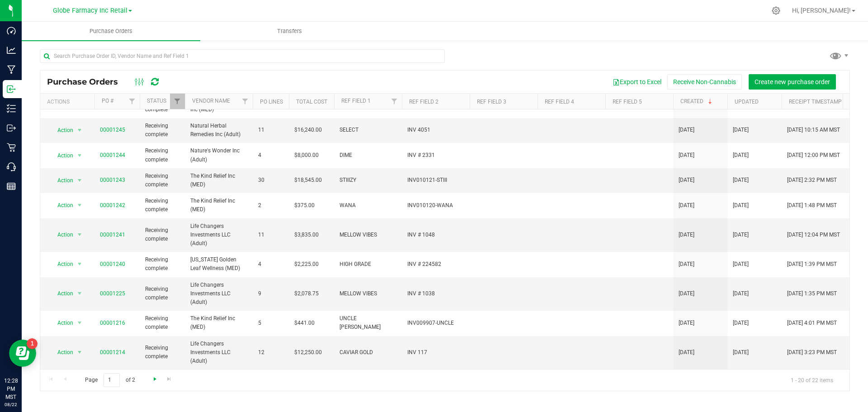  I want to click on inline-svg: Manufacturing, so click(11, 69).